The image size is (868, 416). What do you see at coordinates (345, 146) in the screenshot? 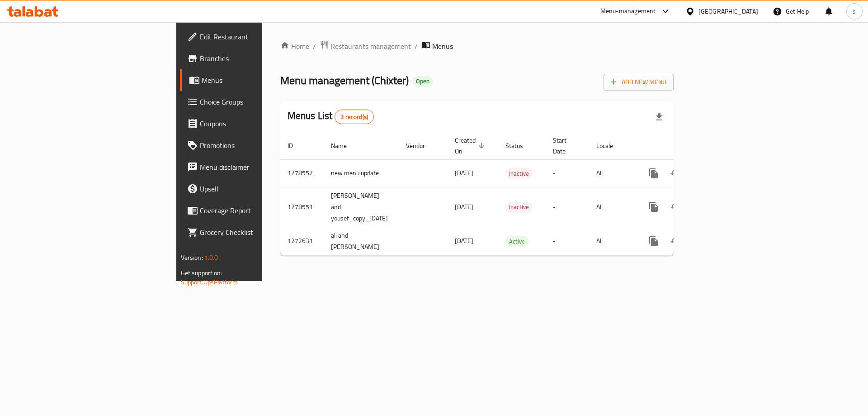
I see `span: Name` at bounding box center [345, 146].